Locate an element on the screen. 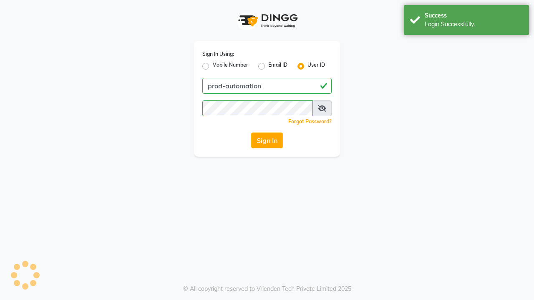 The height and width of the screenshot is (300, 534). label: Sign In Using: is located at coordinates (218, 54).